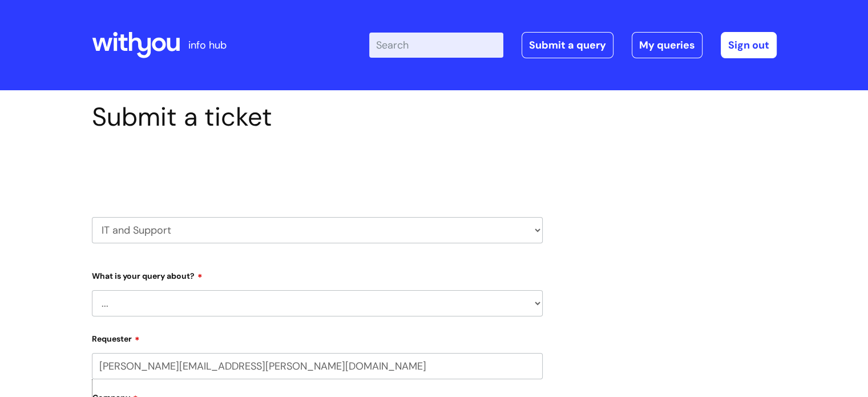  I want to click on input: Search, so click(436, 45).